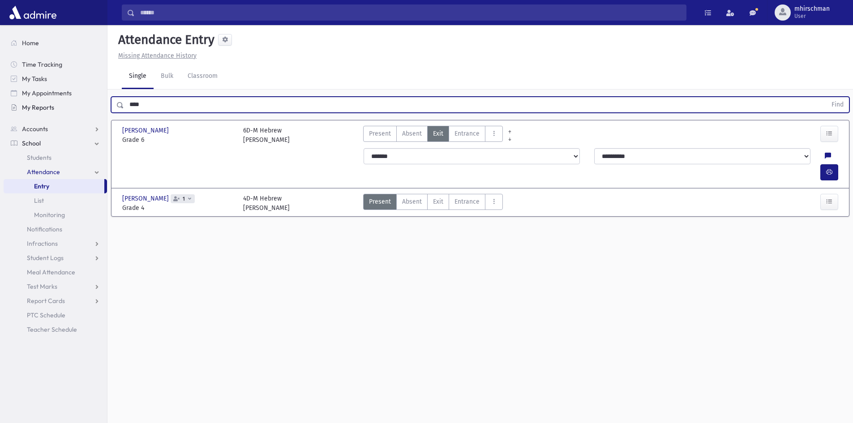 Image resolution: width=853 pixels, height=423 pixels. What do you see at coordinates (54, 186) in the screenshot?
I see `a: Entry` at bounding box center [54, 186].